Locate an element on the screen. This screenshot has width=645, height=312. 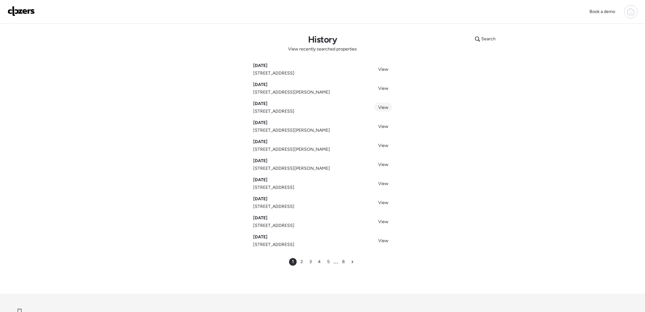
span: 4 is located at coordinates (319, 262).